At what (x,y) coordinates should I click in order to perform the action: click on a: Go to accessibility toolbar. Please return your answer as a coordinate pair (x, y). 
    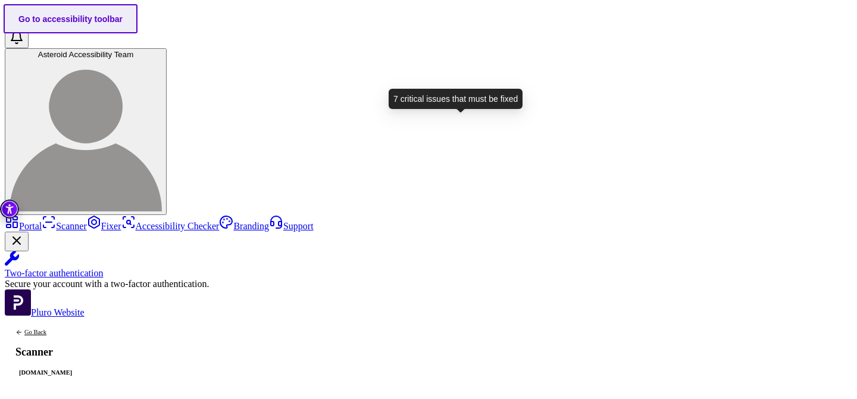
    Looking at the image, I should click on (70, 18).